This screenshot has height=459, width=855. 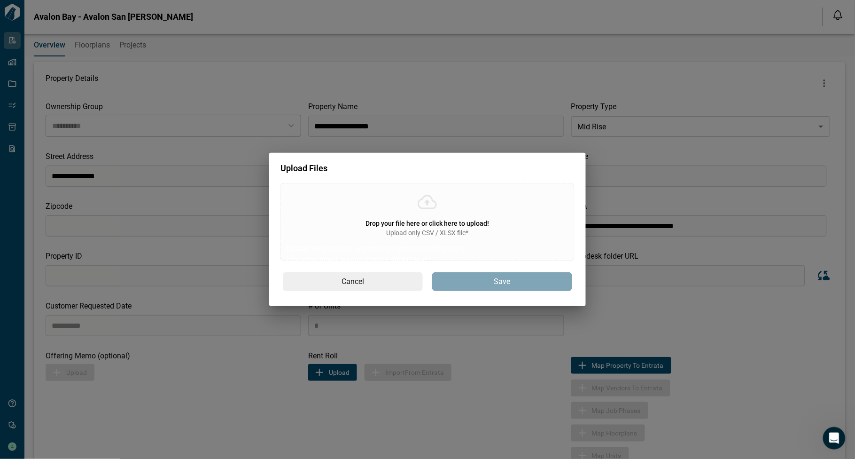 I want to click on button: Cancel, so click(x=353, y=282).